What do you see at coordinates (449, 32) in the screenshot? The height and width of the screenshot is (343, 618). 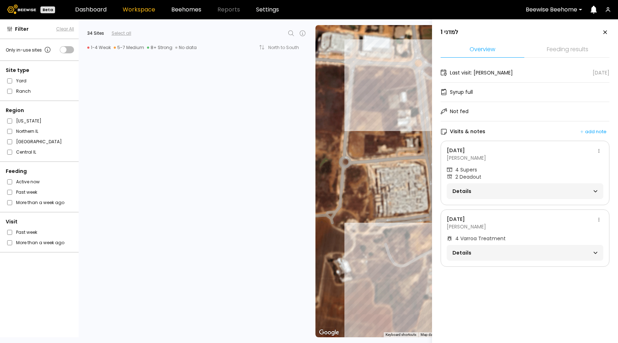 I see `div: למדני 1` at bounding box center [449, 32].